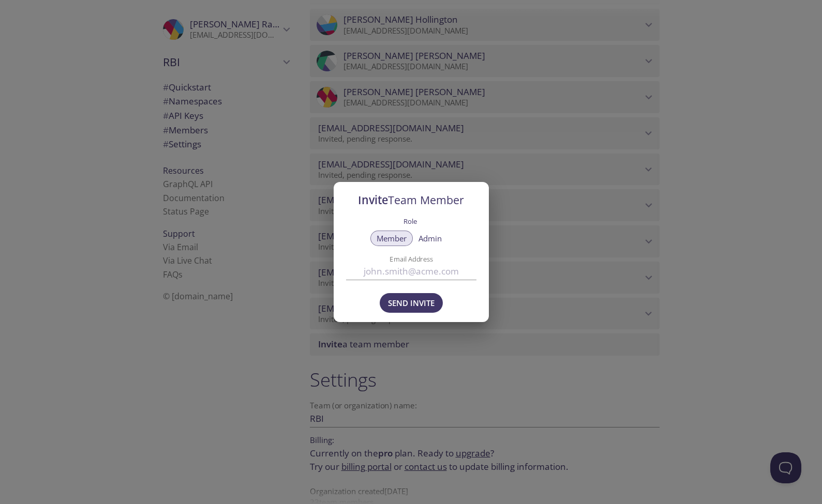 This screenshot has height=504, width=822. I want to click on label: Role, so click(411, 221).